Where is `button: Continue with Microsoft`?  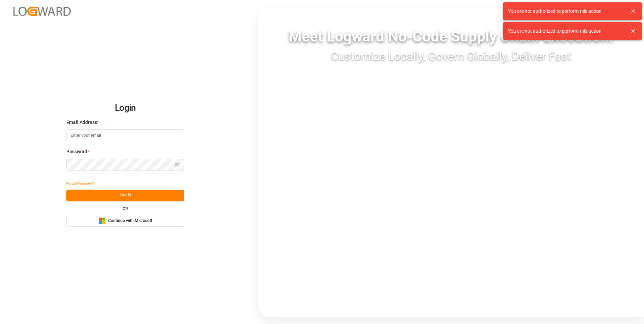
button: Continue with Microsoft is located at coordinates (125, 221).